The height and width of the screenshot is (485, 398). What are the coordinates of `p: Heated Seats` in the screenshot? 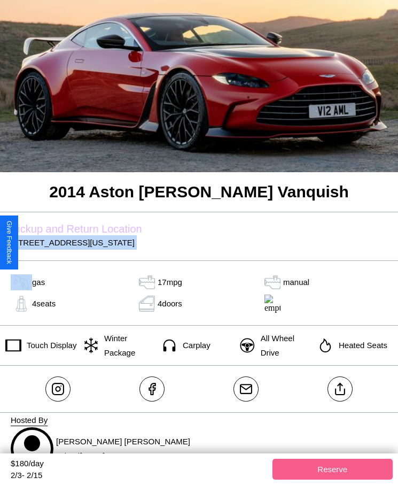 It's located at (360, 345).